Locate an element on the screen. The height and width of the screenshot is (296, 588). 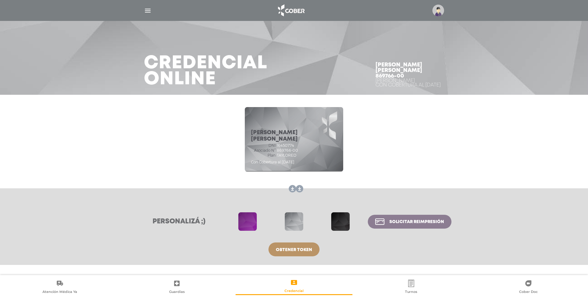
h3: Credencial Online is located at coordinates (205, 71).